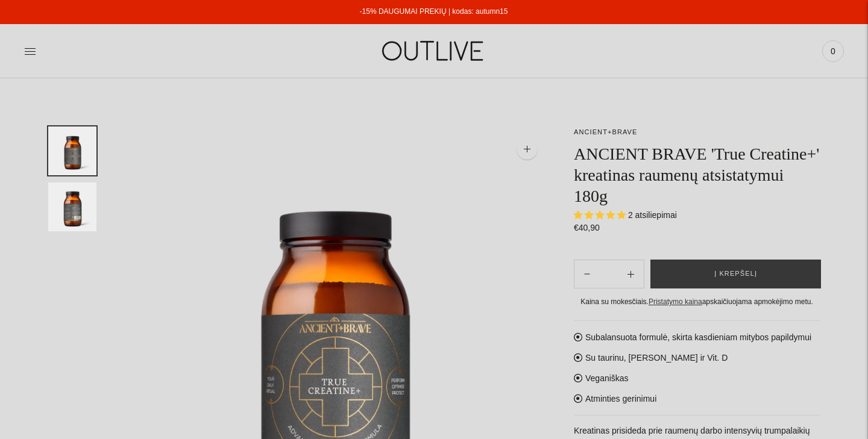  Describe the element at coordinates (697, 175) in the screenshot. I see `h1: ANCIENT BRAVE 'True Creatine+' kreatinas raumenų atsistatymui 180g` at that location.